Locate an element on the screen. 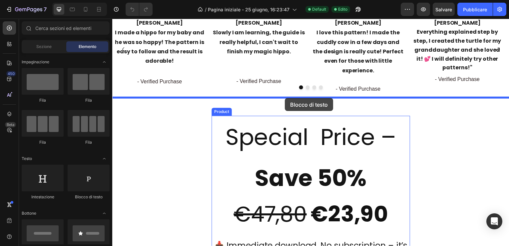  div: Apri Intercom Messenger is located at coordinates (494, 221).